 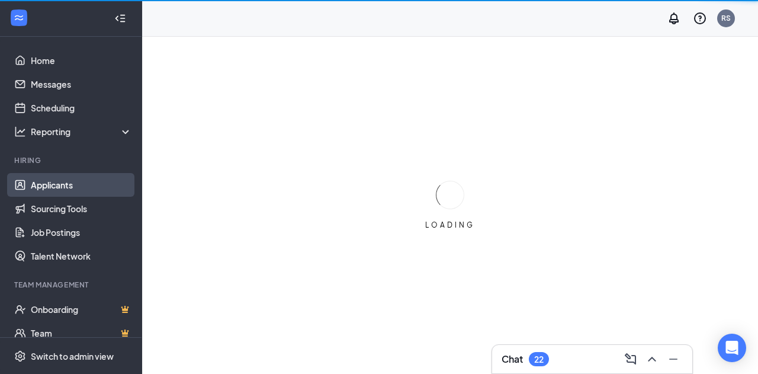 I want to click on div: LOADING, so click(x=450, y=224).